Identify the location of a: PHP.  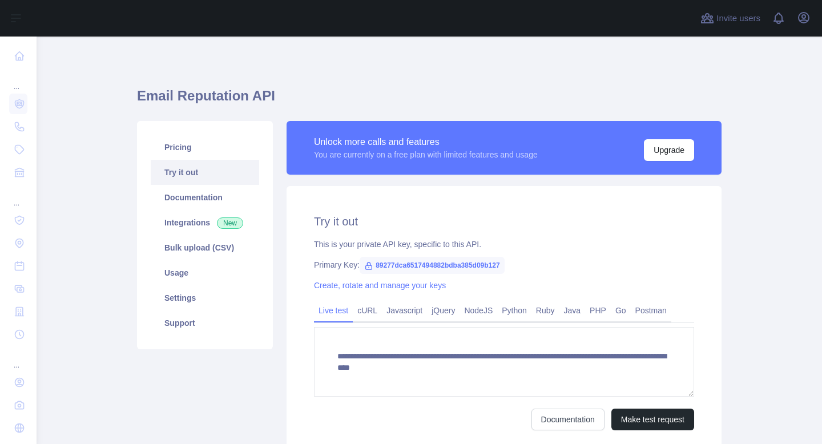
(598, 311).